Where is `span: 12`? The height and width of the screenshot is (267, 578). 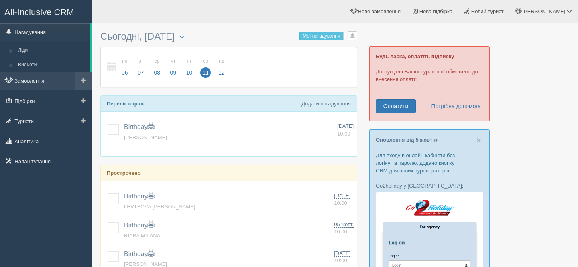
span: 12 is located at coordinates (221, 73).